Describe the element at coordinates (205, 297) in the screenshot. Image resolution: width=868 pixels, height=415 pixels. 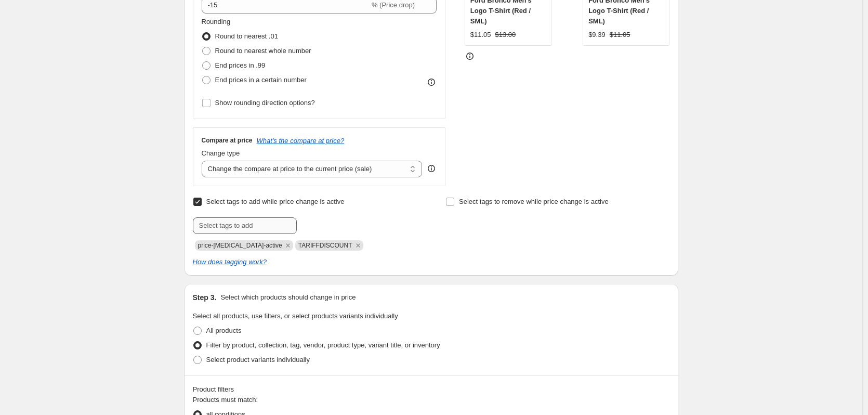
I see `h2: Step 3.` at that location.